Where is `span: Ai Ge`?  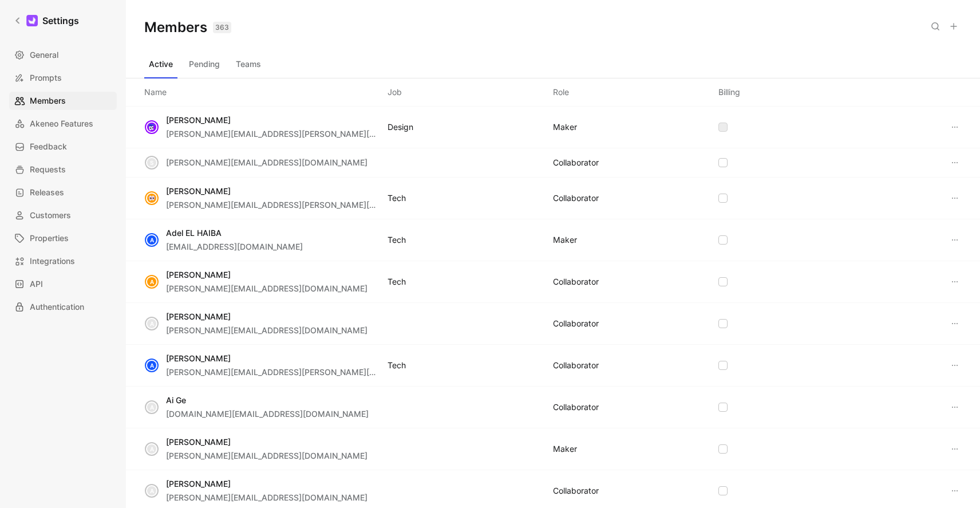 span: Ai Ge is located at coordinates (176, 400).